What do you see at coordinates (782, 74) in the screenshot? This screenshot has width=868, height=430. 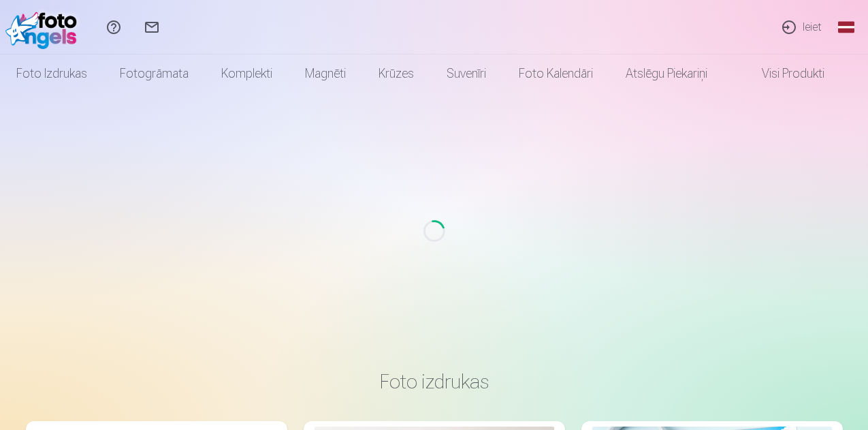 I see `a: Visi produkti` at bounding box center [782, 74].